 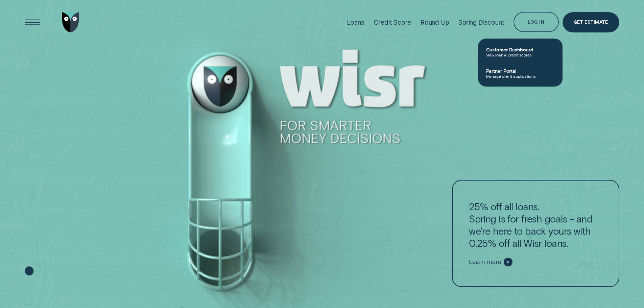 What do you see at coordinates (536, 234) in the screenshot?
I see `a: 25% off all loans.Spring is for fresh goals - and we're here to back yours with 0.25% off all Wis...` at bounding box center [536, 234].